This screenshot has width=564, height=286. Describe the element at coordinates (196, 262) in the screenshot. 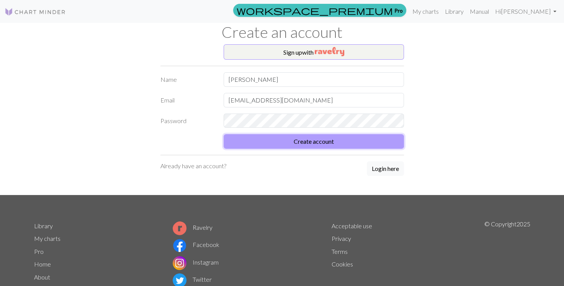

I see `a: Instagram` at that location.